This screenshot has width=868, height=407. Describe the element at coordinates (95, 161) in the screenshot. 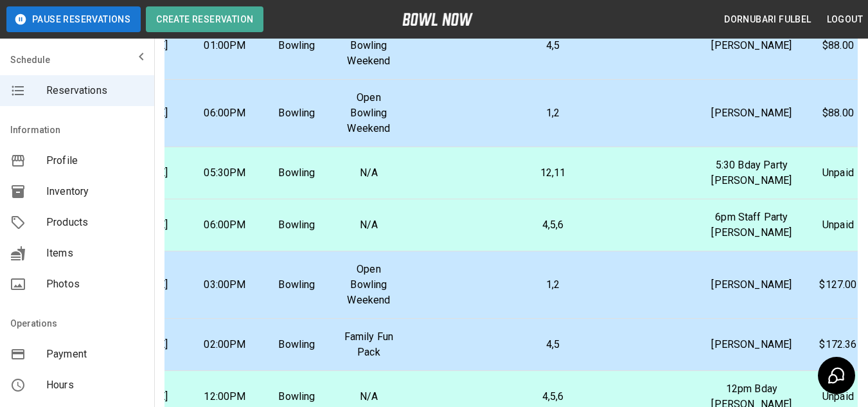

I see `span: Profile` at that location.